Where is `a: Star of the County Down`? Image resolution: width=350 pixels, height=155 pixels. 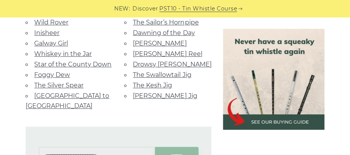
a: Star of the County Down is located at coordinates (73, 64).